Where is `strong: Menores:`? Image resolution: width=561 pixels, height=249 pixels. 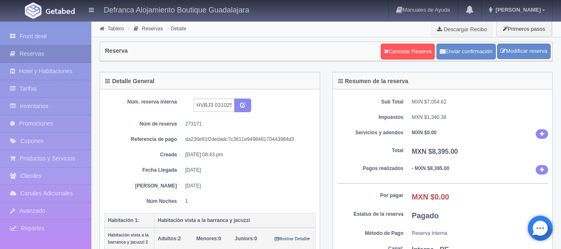 strong: Menores: is located at coordinates (207, 238).